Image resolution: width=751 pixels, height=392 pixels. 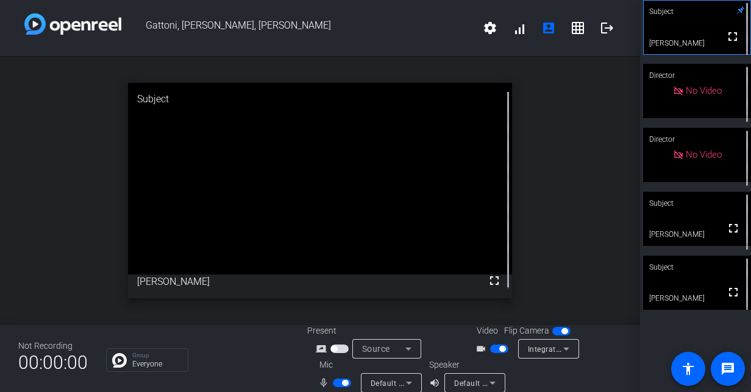 I want to click on span: Integrated Camera (174f:11af), so click(x=583, y=349).